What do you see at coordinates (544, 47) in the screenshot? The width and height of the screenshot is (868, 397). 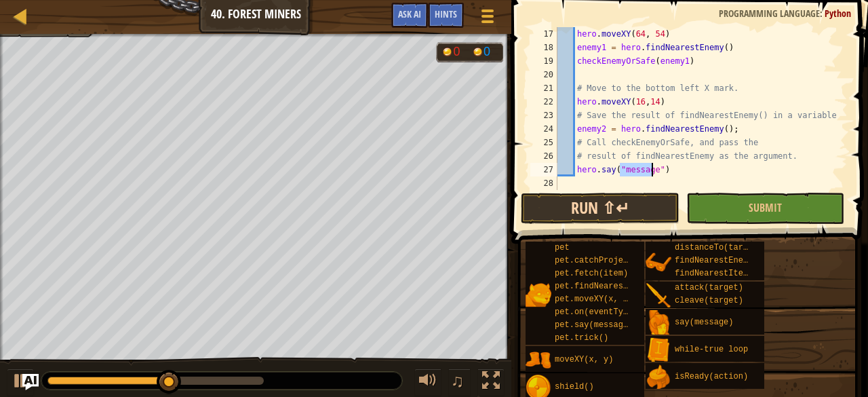 I see `div: 18` at bounding box center [544, 47].